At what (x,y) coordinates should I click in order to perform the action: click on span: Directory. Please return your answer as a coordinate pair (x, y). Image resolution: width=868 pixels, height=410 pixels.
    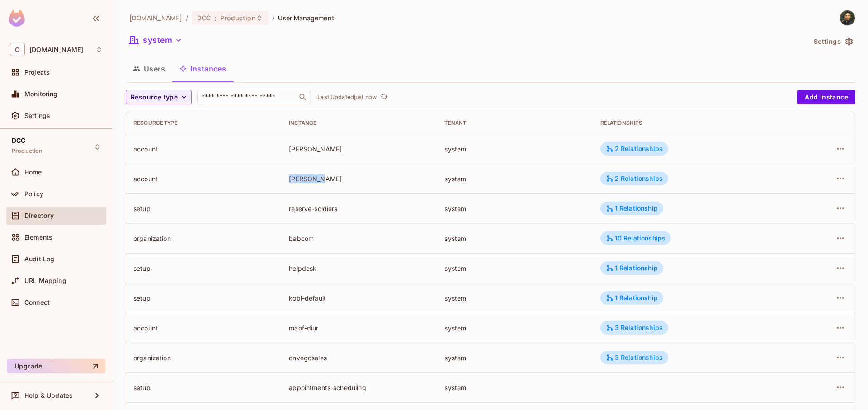
    Looking at the image, I should click on (39, 216).